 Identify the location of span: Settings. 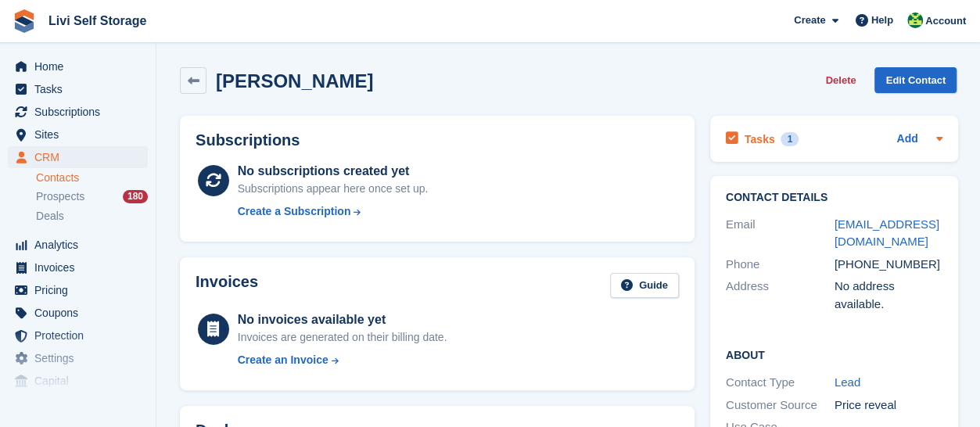
(82, 359).